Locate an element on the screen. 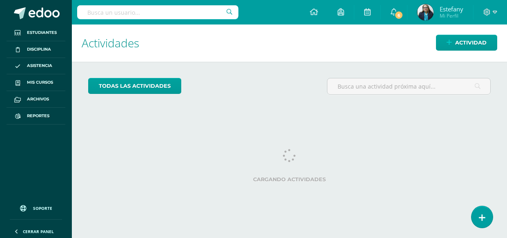 The width and height of the screenshot is (507, 238). span: Estudiantes is located at coordinates (42, 33).